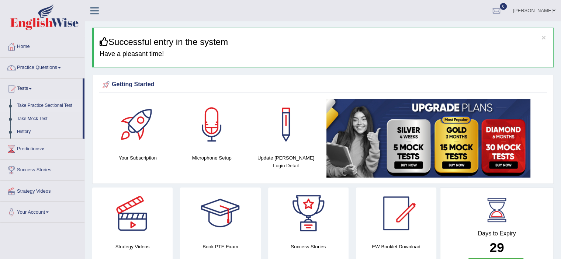  I want to click on div: Getting Started, so click(323, 85).